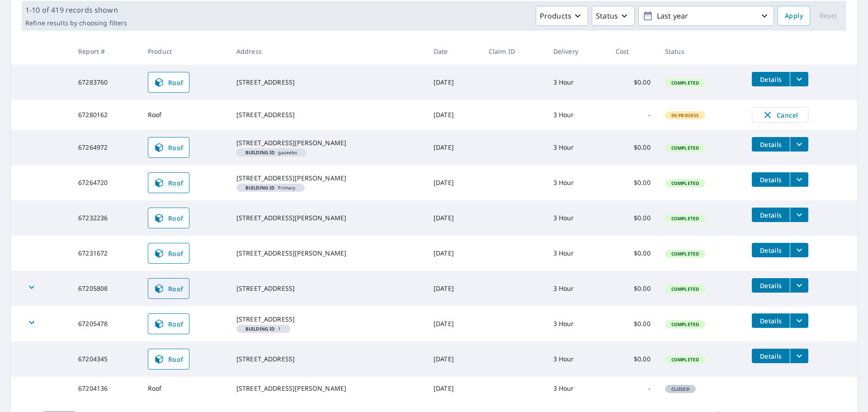 This screenshot has width=868, height=412. I want to click on td: 67205478, so click(106, 324).